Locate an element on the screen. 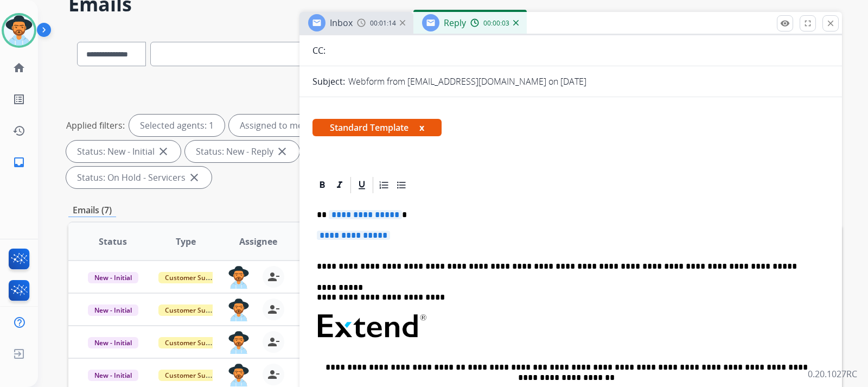 The height and width of the screenshot is (387, 868). span: Standard Template is located at coordinates (377, 128).